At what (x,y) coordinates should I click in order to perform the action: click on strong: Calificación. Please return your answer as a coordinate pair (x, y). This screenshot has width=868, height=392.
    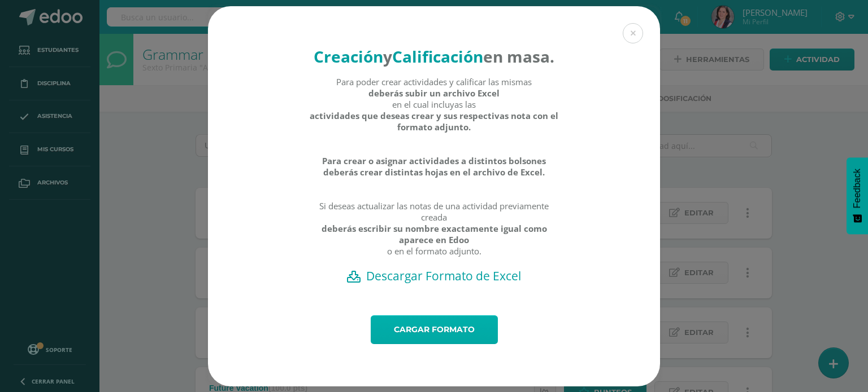
    Looking at the image, I should click on (437, 57).